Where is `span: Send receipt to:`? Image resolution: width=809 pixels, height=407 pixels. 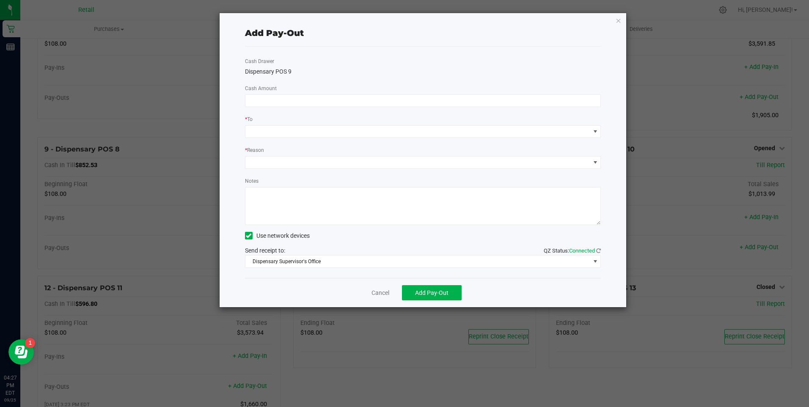 span: Send receipt to: is located at coordinates (265, 251).